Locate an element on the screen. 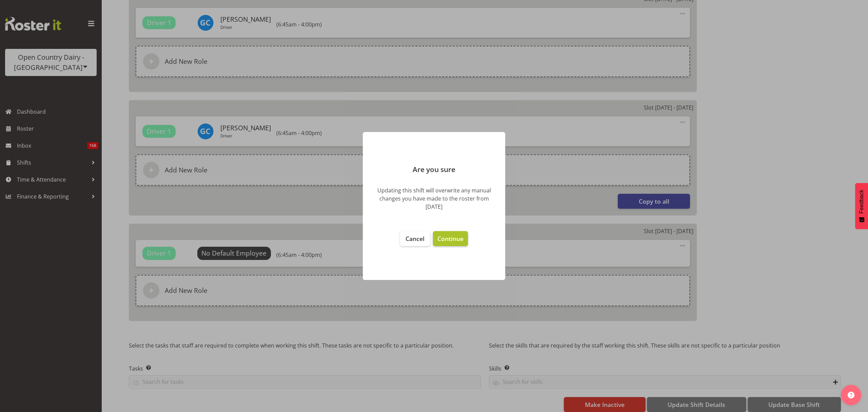 Image resolution: width=868 pixels, height=412 pixels. span: Continue is located at coordinates (450, 239).